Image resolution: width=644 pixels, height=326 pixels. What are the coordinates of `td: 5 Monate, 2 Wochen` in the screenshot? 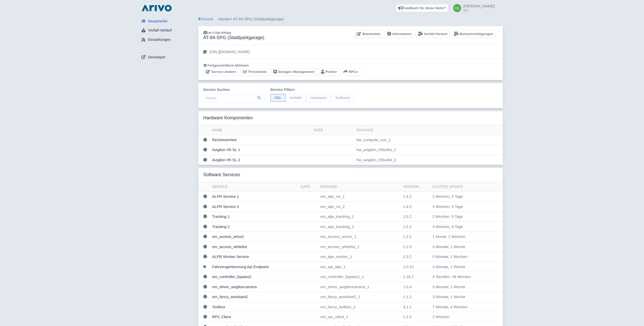 It's located at (462, 258).